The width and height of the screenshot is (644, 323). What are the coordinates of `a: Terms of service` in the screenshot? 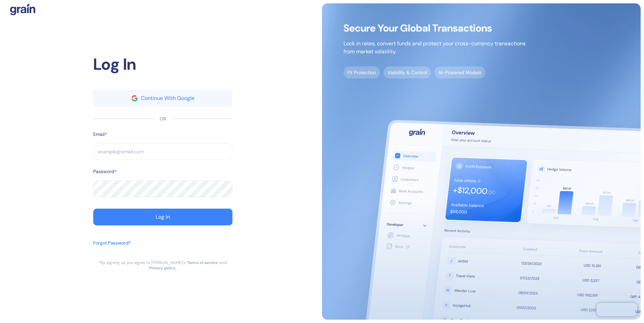 It's located at (203, 262).